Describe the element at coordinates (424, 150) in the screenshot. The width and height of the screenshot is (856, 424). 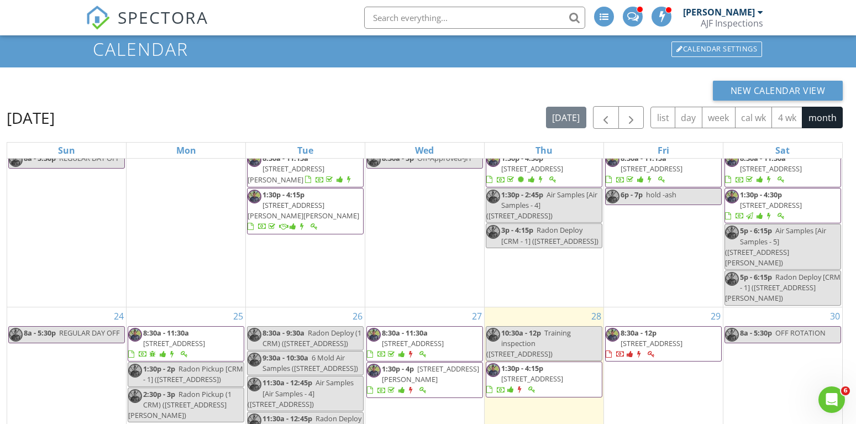
I see `a: Wednesday` at that location.